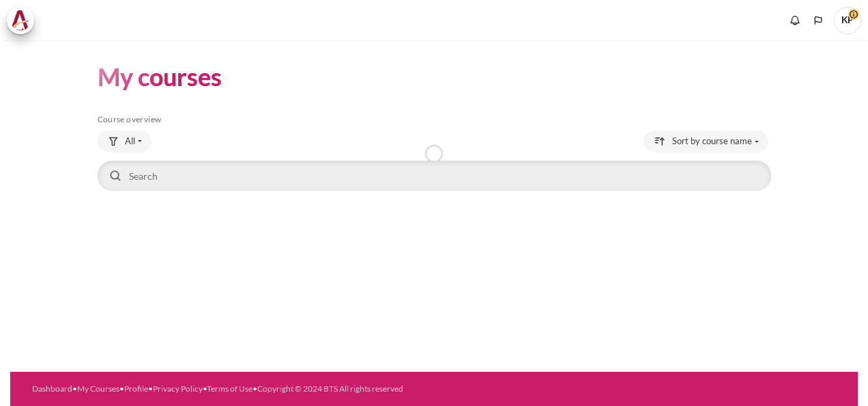 The height and width of the screenshot is (406, 868). I want to click on a: Dashboard, so click(52, 388).